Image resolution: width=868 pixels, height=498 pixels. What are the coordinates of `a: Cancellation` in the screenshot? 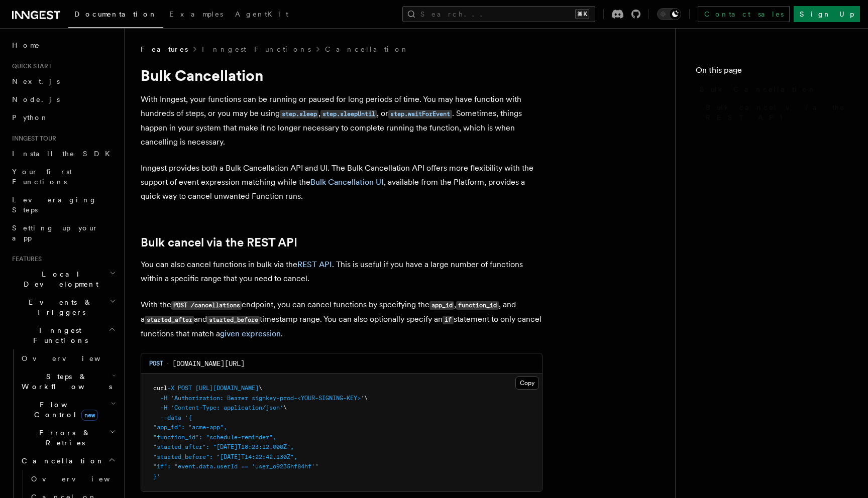 It's located at (367, 49).